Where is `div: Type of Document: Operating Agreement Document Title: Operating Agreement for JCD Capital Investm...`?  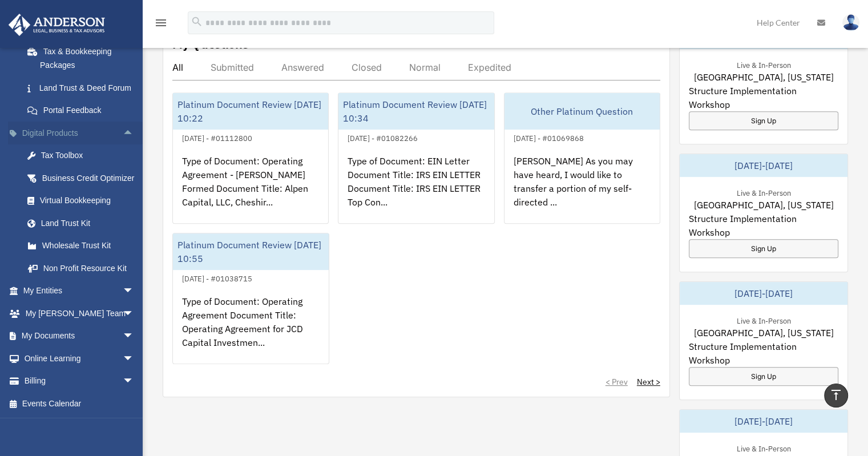 div: Type of Document: Operating Agreement Document Title: Operating Agreement for JCD Capital Investm... is located at coordinates (251, 330).